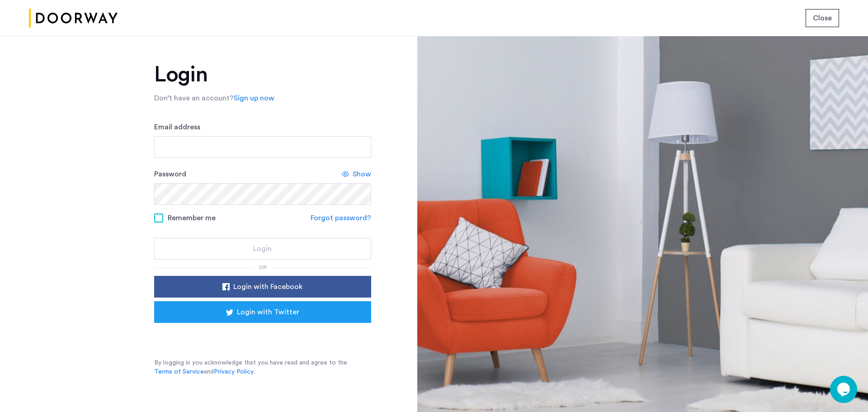  I want to click on p: By logging in you acknowledge that you have read and agree to the and ., so click(262, 368).